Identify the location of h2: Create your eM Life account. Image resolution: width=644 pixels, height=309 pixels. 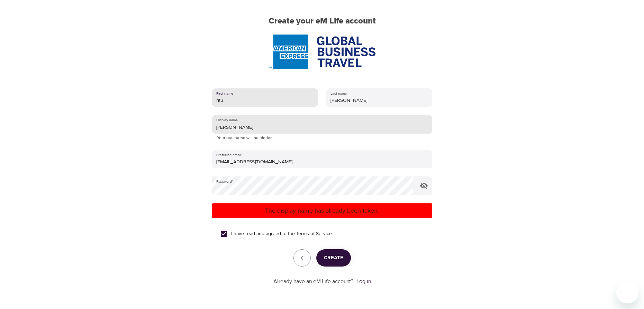
(322, 21).